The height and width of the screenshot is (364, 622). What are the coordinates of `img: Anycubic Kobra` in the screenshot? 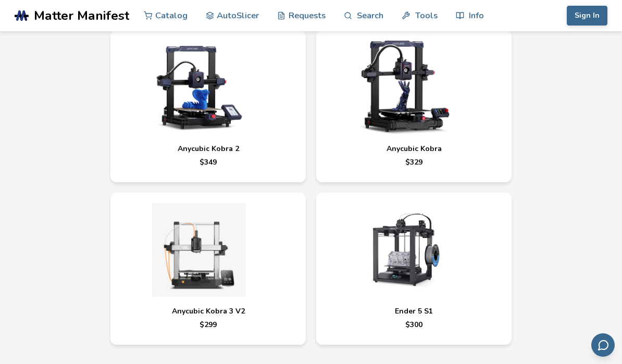 It's located at (405, 87).